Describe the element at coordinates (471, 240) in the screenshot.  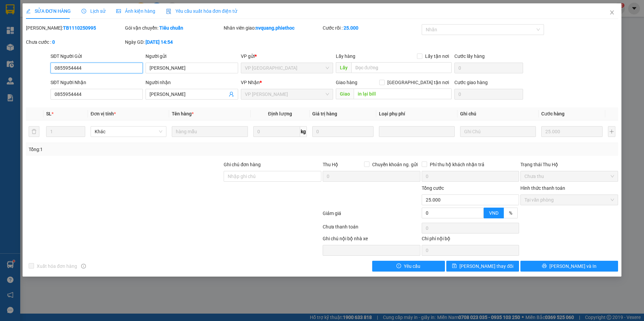
I see `div: Chi phí nội bộ` at that location.